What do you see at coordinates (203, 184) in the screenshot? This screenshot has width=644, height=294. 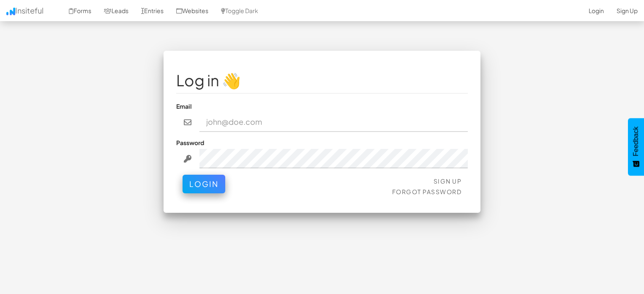 I see `button: Login` at bounding box center [203, 184].